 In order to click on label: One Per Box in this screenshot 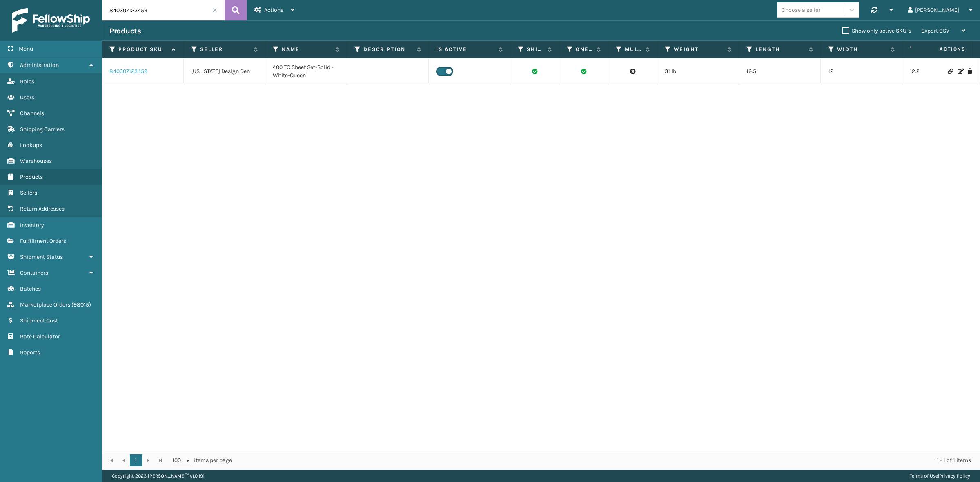, I will do `click(584, 49)`.